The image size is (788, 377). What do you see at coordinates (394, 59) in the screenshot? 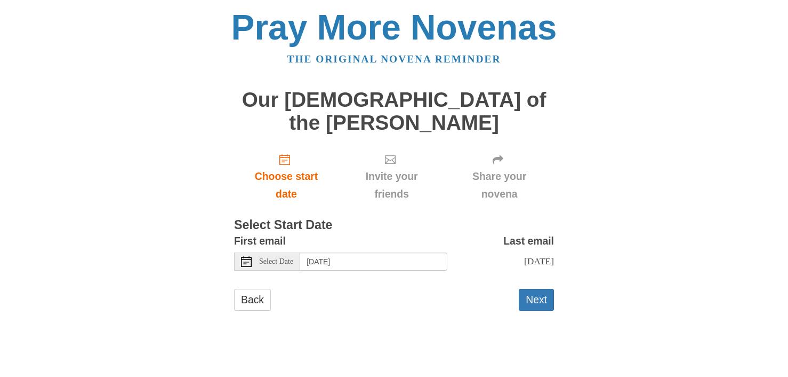
I see `a: The original novena reminder` at bounding box center [394, 59].